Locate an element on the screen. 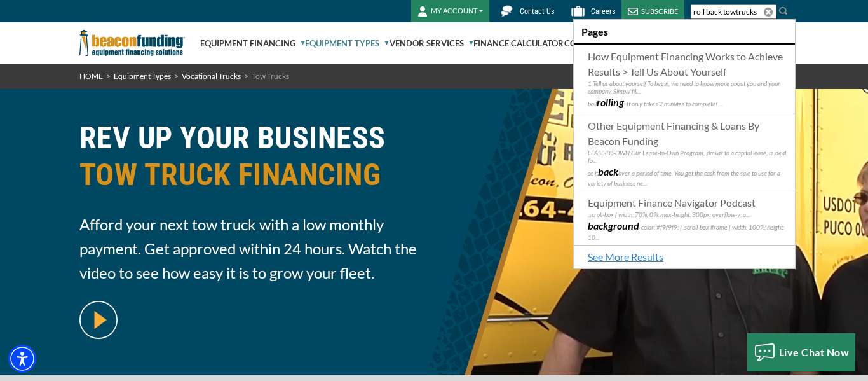 The image size is (868, 381). a: See More Results is located at coordinates (625, 257).